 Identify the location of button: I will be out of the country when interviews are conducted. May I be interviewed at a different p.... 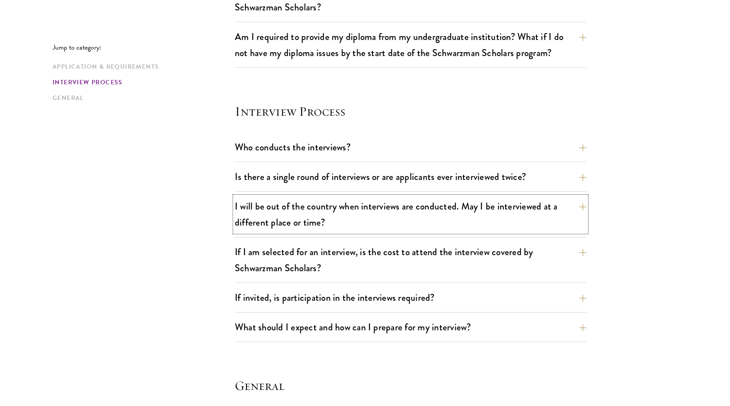
(411, 214).